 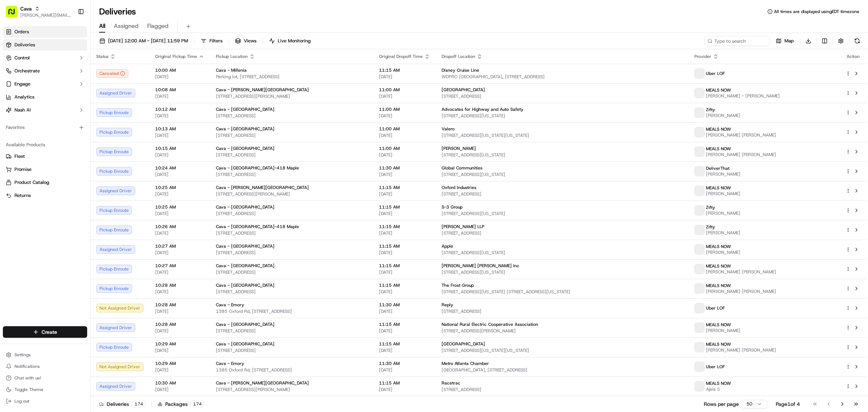 I want to click on span: Cava - Emory, so click(x=230, y=304).